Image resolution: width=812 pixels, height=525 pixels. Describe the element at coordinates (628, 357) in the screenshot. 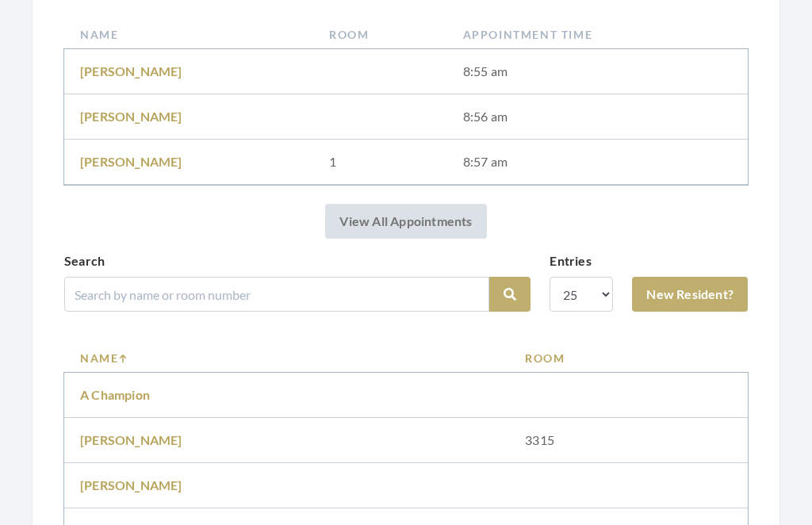

I see `a: Room` at that location.